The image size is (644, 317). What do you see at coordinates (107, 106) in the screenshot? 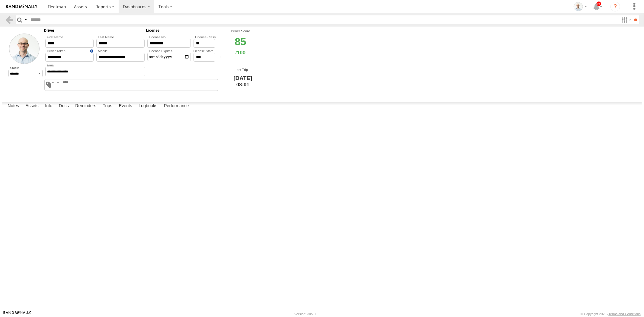
I see `label: Trips` at bounding box center [107, 106].